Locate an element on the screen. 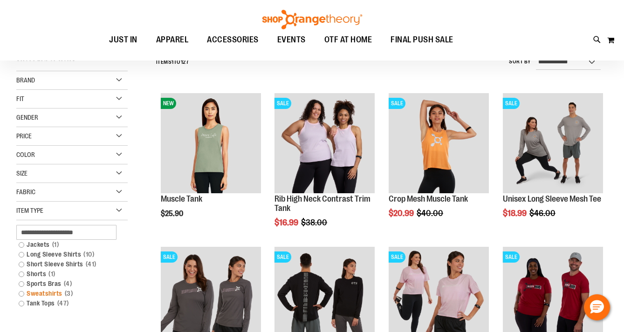 The image size is (624, 332). span: 10 is located at coordinates (89, 254).